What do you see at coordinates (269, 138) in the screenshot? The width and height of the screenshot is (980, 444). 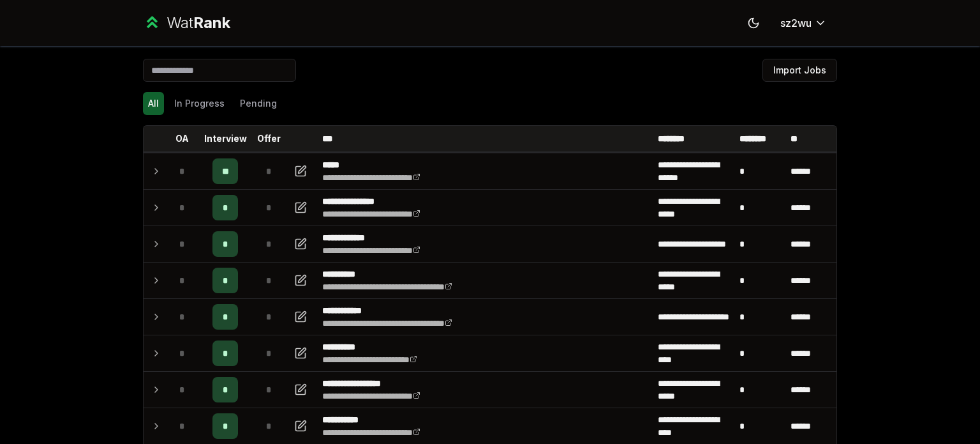 I see `p: Offer` at bounding box center [269, 138].